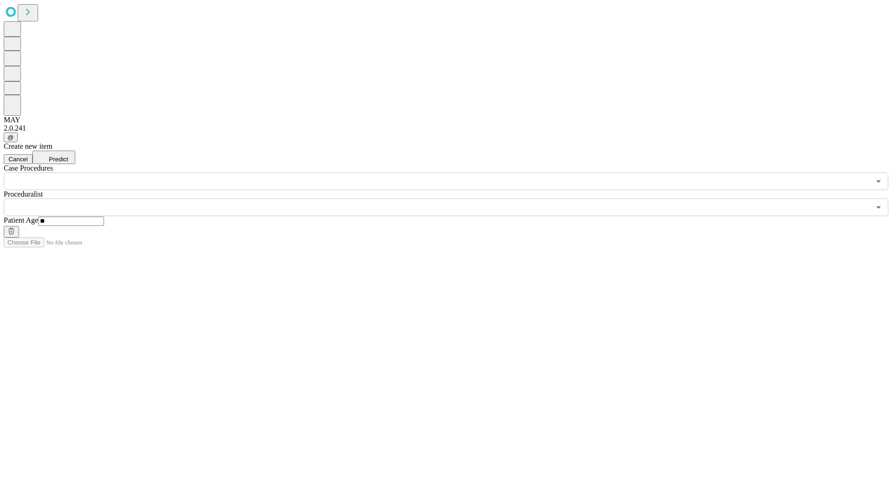  Describe the element at coordinates (21, 220) in the screenshot. I see `span: Patient Age` at that location.